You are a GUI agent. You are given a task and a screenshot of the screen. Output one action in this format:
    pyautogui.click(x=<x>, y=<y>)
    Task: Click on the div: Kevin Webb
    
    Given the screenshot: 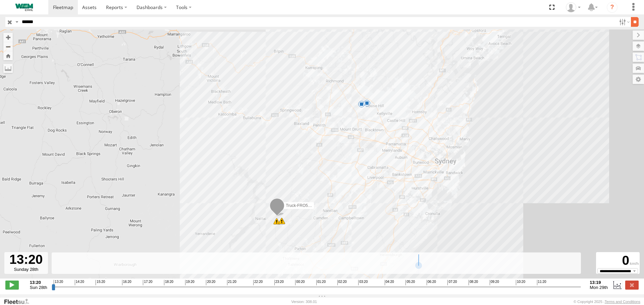 What is the action you would take?
    pyautogui.click(x=573, y=7)
    